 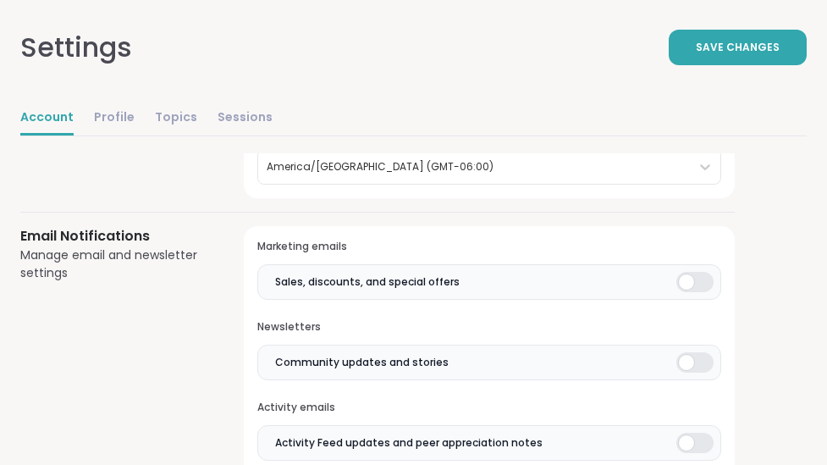 I want to click on h3: Activity emails, so click(x=489, y=407).